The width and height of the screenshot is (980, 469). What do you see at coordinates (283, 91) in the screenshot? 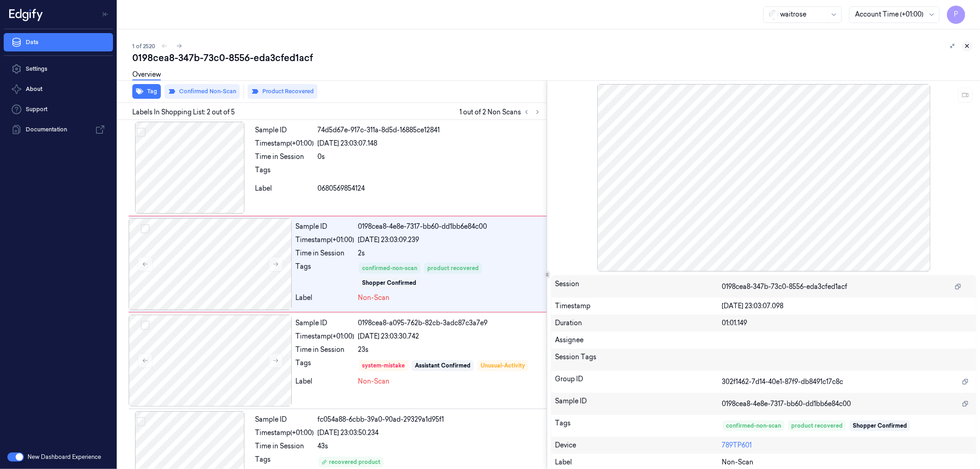
I see `button: Product Recovered` at bounding box center [283, 91].